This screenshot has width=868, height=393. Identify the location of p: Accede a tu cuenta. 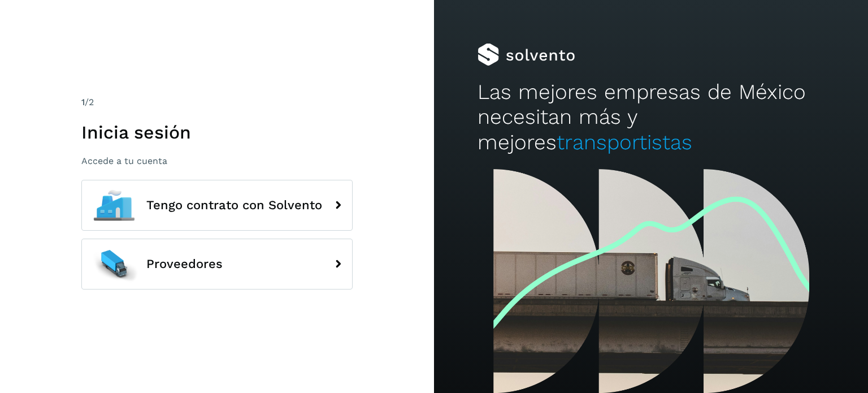
(217, 160).